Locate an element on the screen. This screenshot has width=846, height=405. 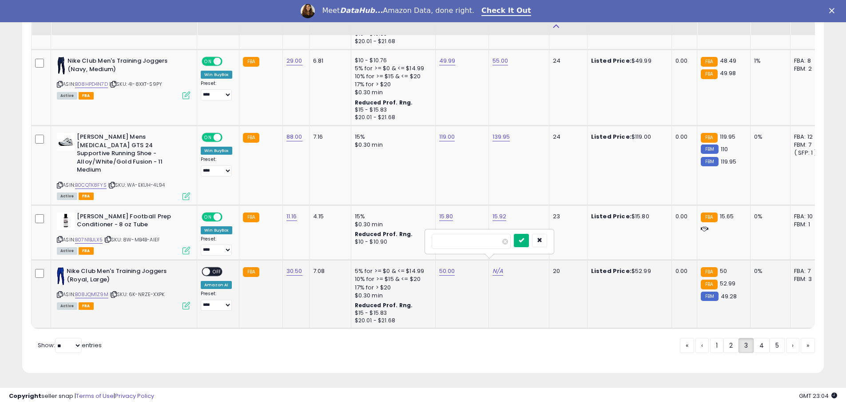
div: 4.15 is located at coordinates (329, 216).